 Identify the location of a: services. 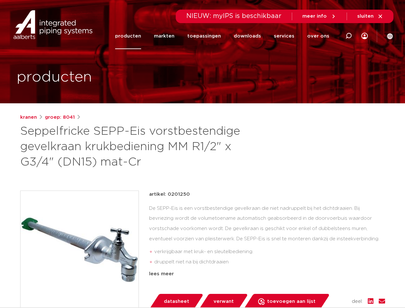
(284, 36).